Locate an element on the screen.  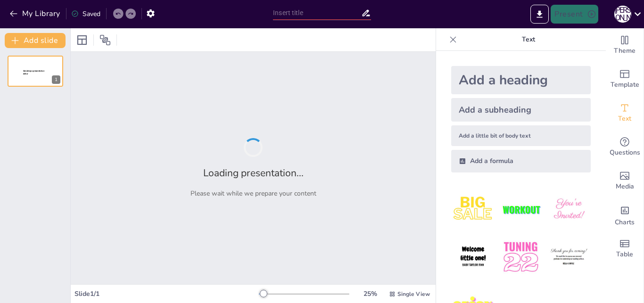
img: 1.jpeg is located at coordinates (473, 209).